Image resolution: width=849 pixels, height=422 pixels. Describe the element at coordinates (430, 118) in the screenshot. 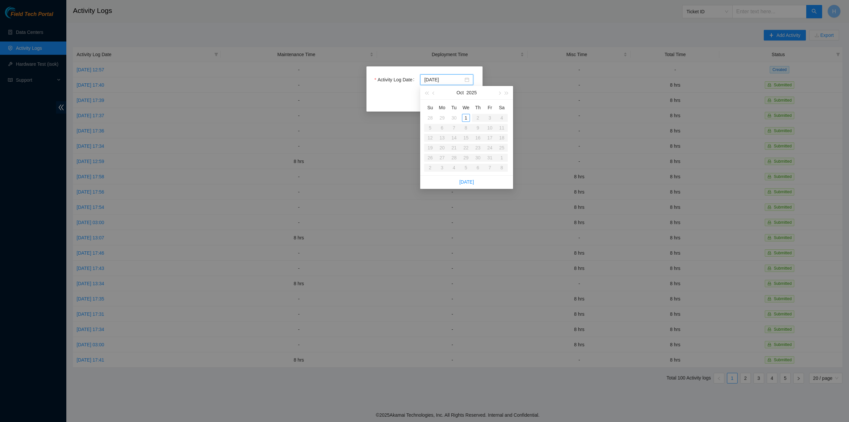

I see `div: 28` at that location.